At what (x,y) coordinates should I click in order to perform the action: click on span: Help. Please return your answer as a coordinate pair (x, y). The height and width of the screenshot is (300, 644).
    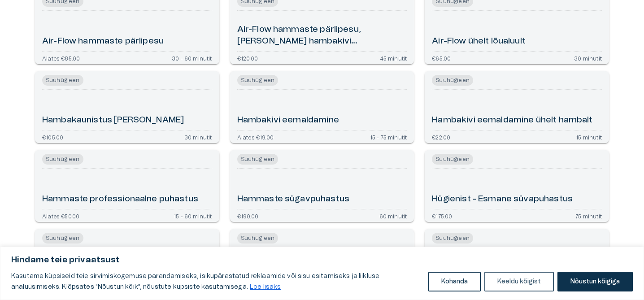
    Looking at the image, I should click on (53, 11).